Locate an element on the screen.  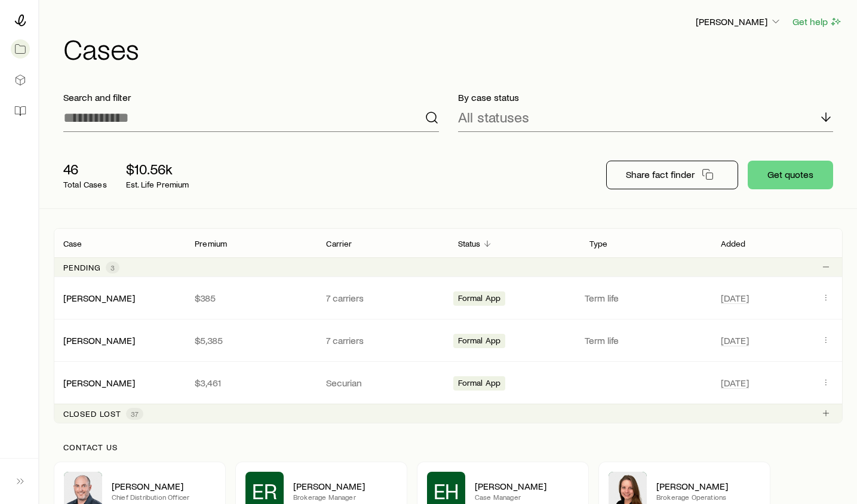
p: Carrier is located at coordinates (338, 244).